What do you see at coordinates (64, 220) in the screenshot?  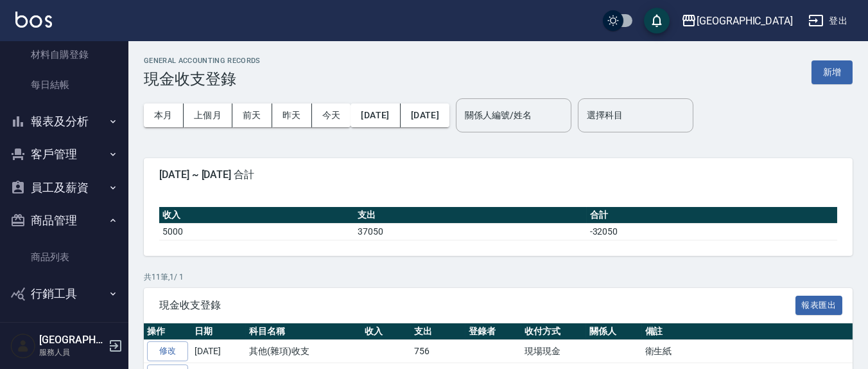 I see `button: 商品管理` at bounding box center [64, 220].